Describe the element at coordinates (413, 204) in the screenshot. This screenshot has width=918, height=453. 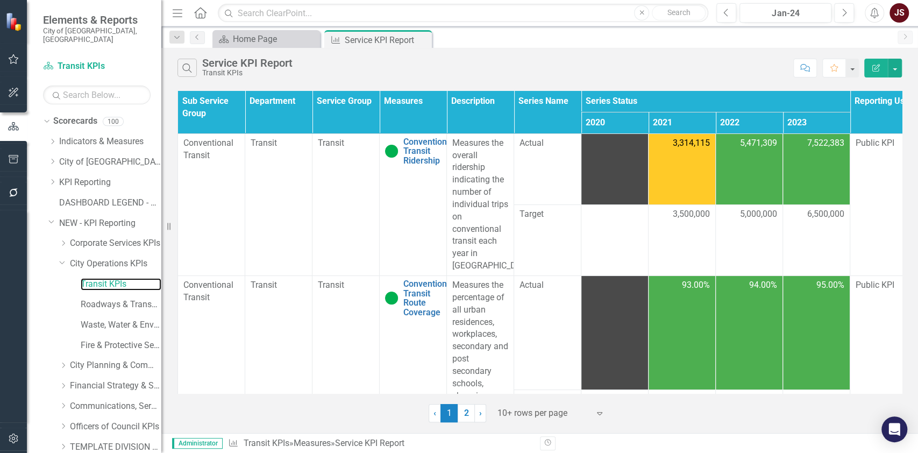
I see `td: Double-Click to Edit Right Click for Context Menu` at that location.